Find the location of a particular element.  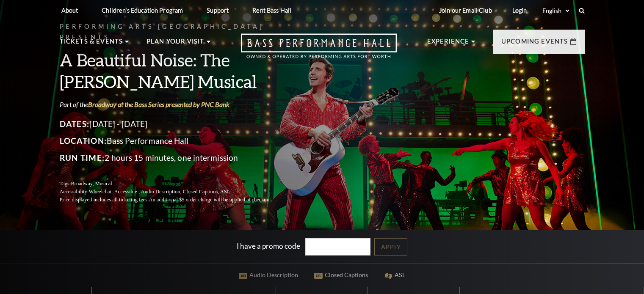

span: Location: is located at coordinates (83, 141).